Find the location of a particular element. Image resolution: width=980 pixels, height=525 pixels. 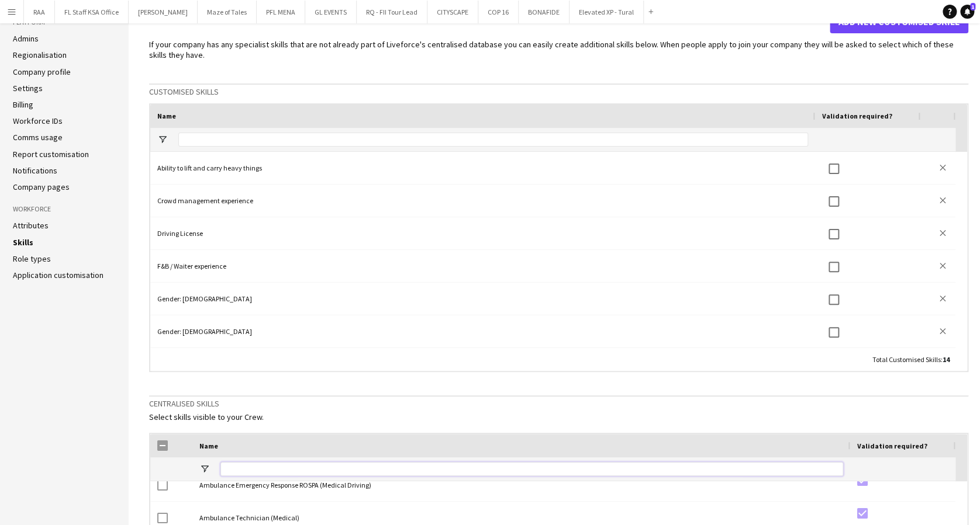

h3: Customised skills is located at coordinates (558, 92).